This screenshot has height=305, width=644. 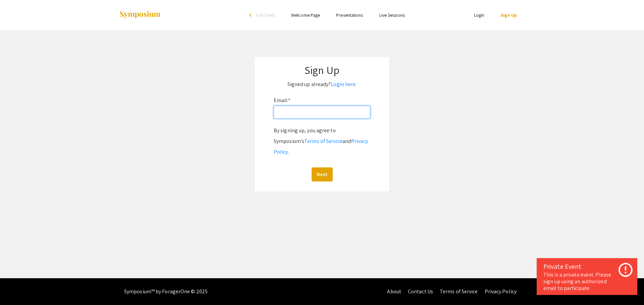 I want to click on a: Presentations, so click(x=350, y=15).